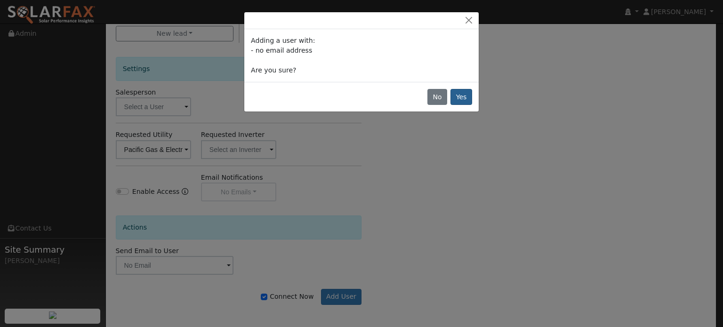  I want to click on button: No, so click(437, 97).